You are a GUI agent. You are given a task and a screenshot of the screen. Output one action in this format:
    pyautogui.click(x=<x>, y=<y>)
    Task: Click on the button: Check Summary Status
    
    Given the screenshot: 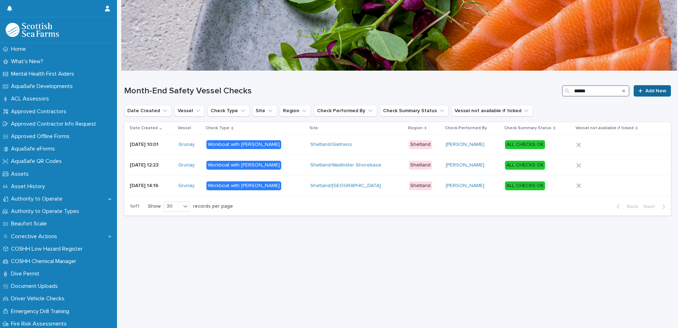 What is the action you would take?
    pyautogui.click(x=414, y=111)
    